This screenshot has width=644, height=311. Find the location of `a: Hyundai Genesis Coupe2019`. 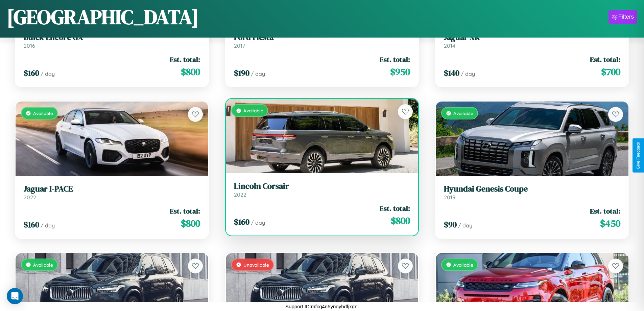

a: Hyundai Genesis Coupe2019 is located at coordinates (532, 192).